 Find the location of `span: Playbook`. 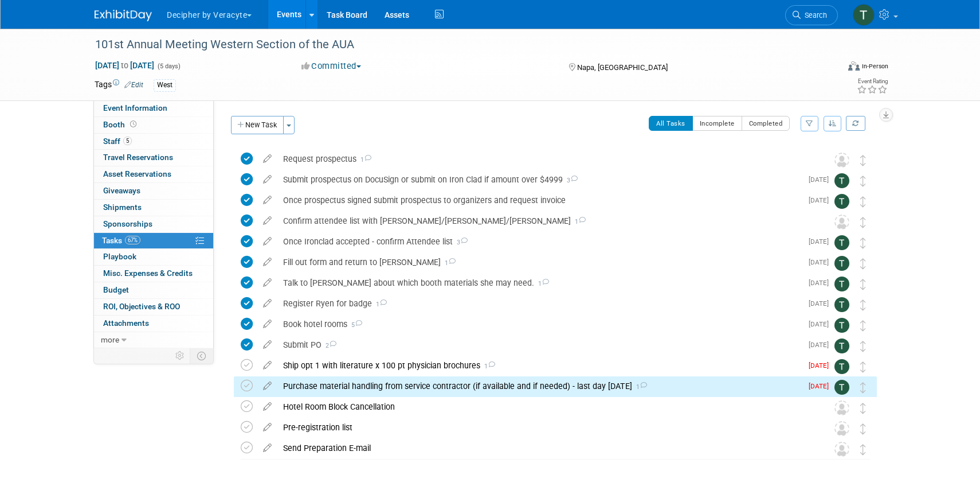

span: Playbook is located at coordinates (120, 257).